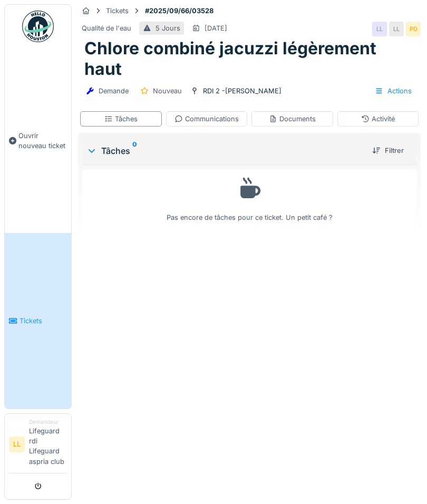 This screenshot has height=504, width=427. I want to click on a: Tickets, so click(38, 321).